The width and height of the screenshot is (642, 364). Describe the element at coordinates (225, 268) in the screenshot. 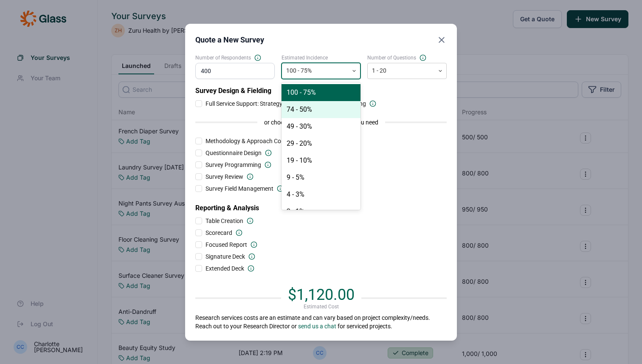

I see `span: Extended Deck` at that location.